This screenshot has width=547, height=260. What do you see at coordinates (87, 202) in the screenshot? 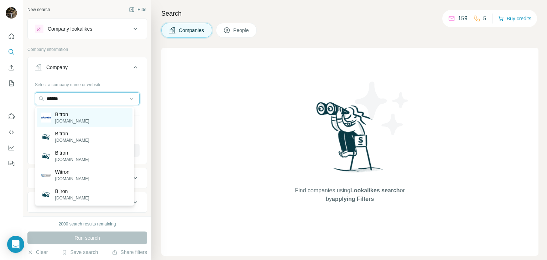
I see `button: HQ location` at bounding box center [87, 202].